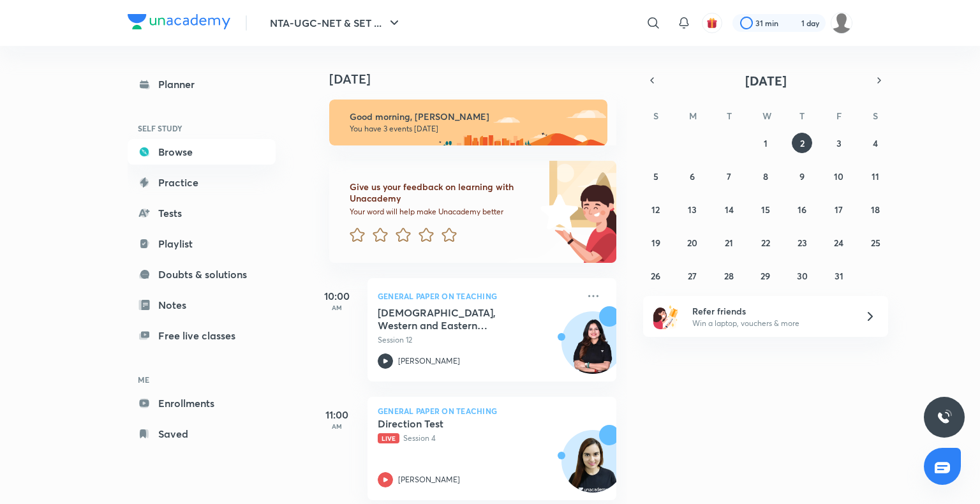 The width and height of the screenshot is (980, 504). I want to click on button: October 1, 2025, so click(766, 143).